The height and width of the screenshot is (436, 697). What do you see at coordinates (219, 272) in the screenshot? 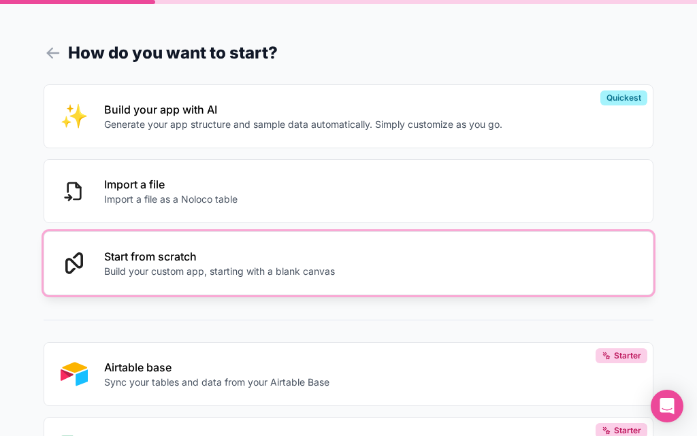
I see `p: Build your custom app, starting with a blank canvas` at bounding box center [219, 272].